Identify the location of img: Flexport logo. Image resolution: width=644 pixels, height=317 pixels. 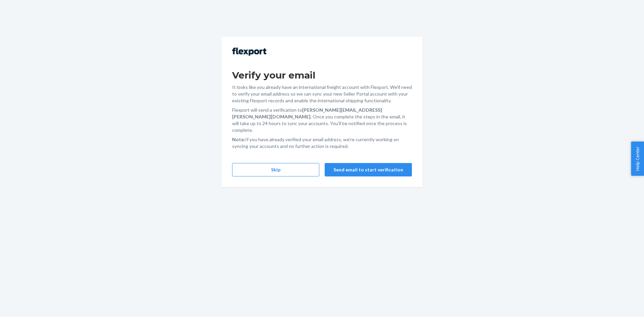
(250, 52).